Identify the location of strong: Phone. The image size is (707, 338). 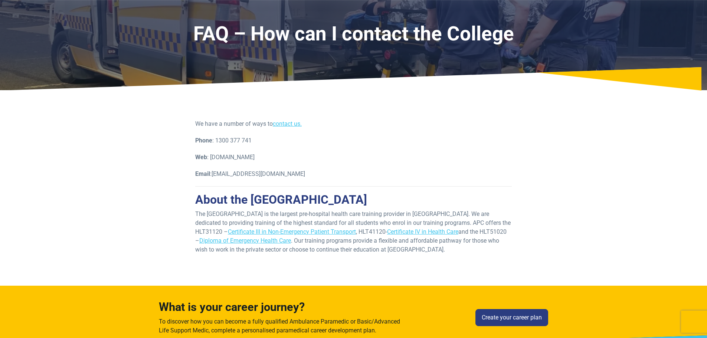
(204, 140).